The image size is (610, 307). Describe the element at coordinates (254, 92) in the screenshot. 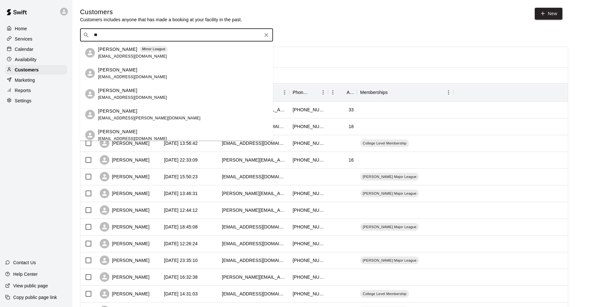

I see `div: Email` at that location.